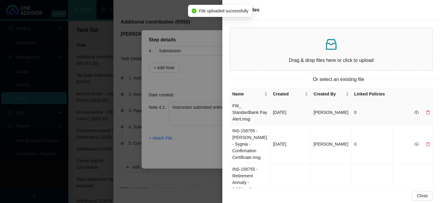 The height and width of the screenshot is (203, 440). I want to click on th: Linked Policies, so click(372, 94).